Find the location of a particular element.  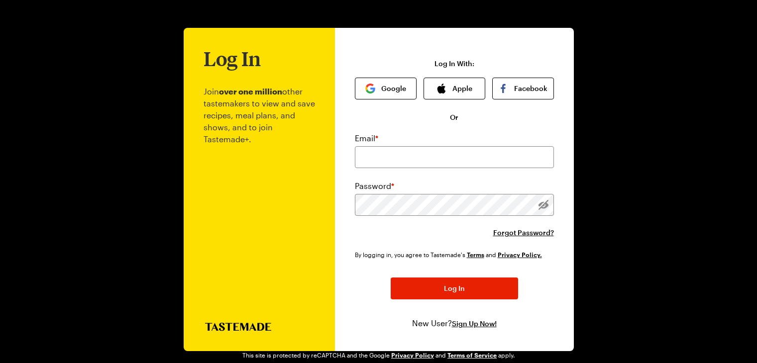

span: Forgot Password? is located at coordinates (523, 233).